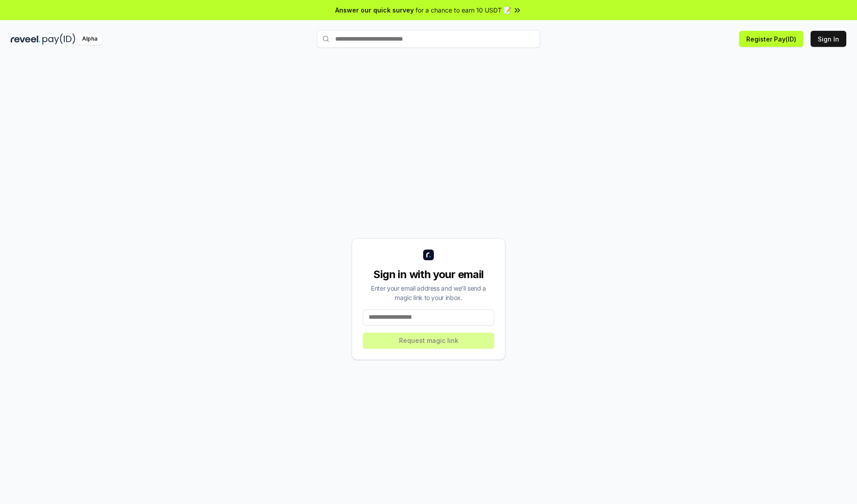 Image resolution: width=857 pixels, height=504 pixels. I want to click on button: Sign In, so click(828, 39).